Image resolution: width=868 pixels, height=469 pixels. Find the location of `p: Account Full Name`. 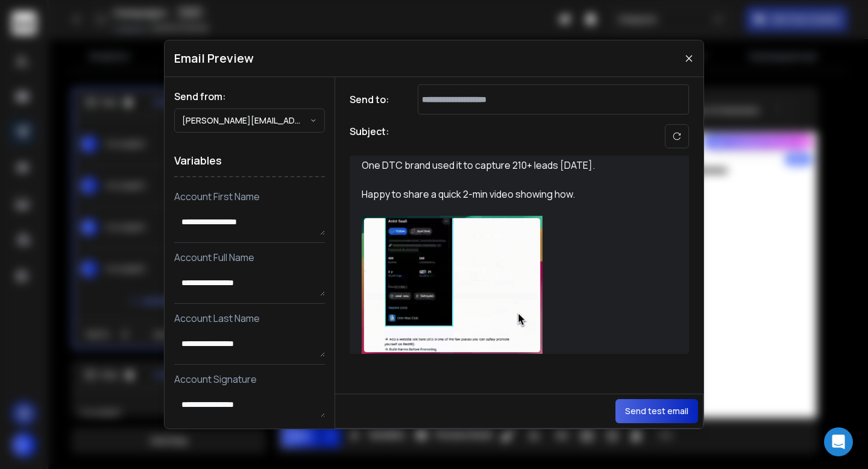

p: Account Full Name is located at coordinates (250, 257).